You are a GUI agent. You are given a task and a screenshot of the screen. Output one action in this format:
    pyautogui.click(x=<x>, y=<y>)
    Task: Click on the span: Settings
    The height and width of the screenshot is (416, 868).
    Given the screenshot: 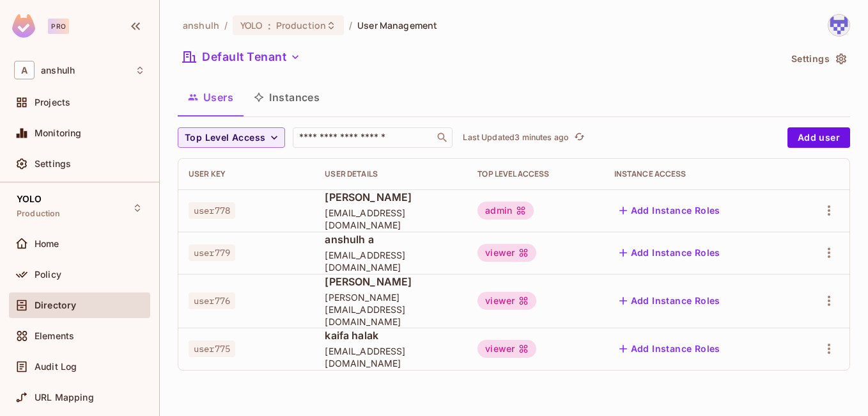 What is the action you would take?
    pyautogui.click(x=52, y=164)
    